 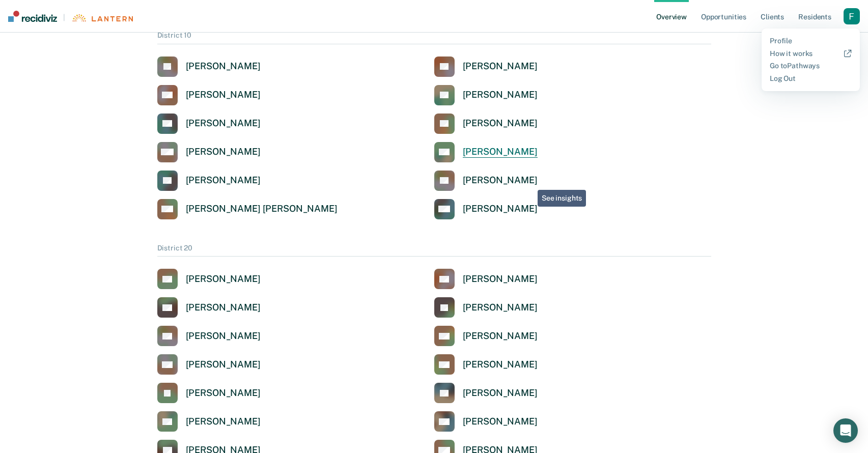 What do you see at coordinates (33, 16) in the screenshot?
I see `img: Recidiviz` at bounding box center [33, 16].